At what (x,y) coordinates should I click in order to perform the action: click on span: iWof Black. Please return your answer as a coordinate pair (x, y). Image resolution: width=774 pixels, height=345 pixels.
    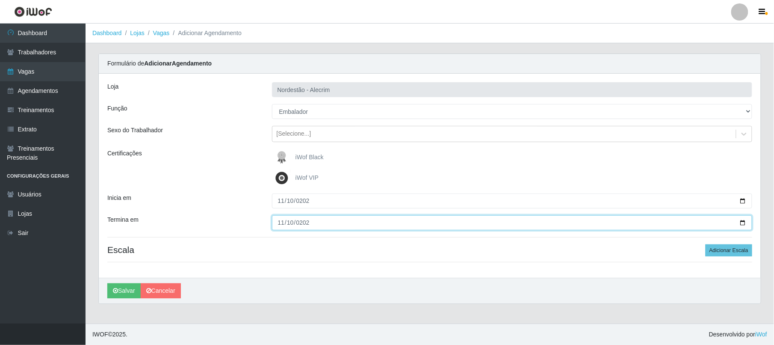
    Looking at the image, I should click on (310, 157).